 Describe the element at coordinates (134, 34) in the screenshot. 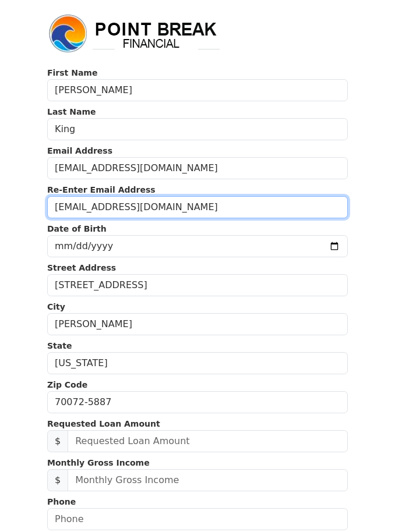

I see `img: logo.png` at that location.